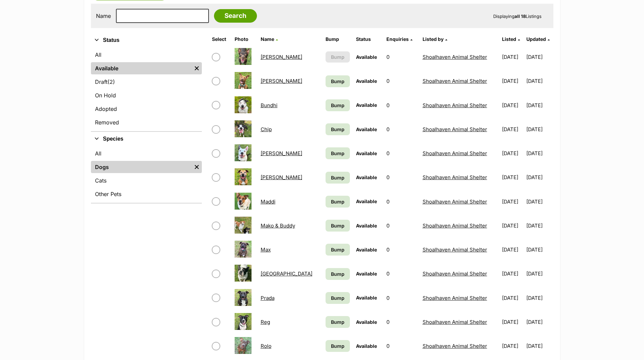 The height and width of the screenshot is (360, 644). Describe the element at coordinates (536, 39) in the screenshot. I see `span: Updated` at that location.